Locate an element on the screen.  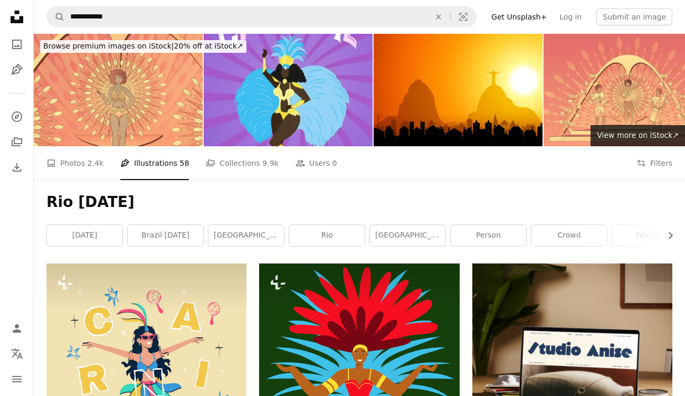
button: Menu is located at coordinates (17, 379).